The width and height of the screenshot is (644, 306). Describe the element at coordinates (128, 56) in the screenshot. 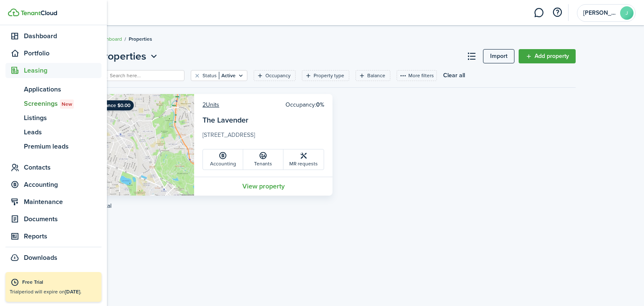

I see `button: Properties` at that location.